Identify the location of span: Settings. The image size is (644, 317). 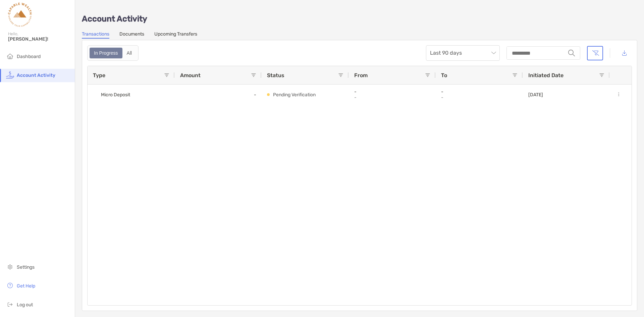
(26, 267).